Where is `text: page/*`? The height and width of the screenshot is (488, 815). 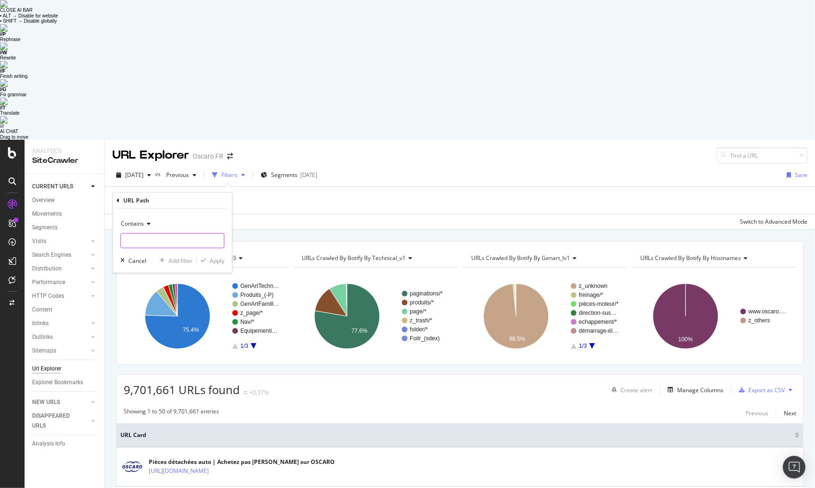
text: page/* is located at coordinates (418, 312).